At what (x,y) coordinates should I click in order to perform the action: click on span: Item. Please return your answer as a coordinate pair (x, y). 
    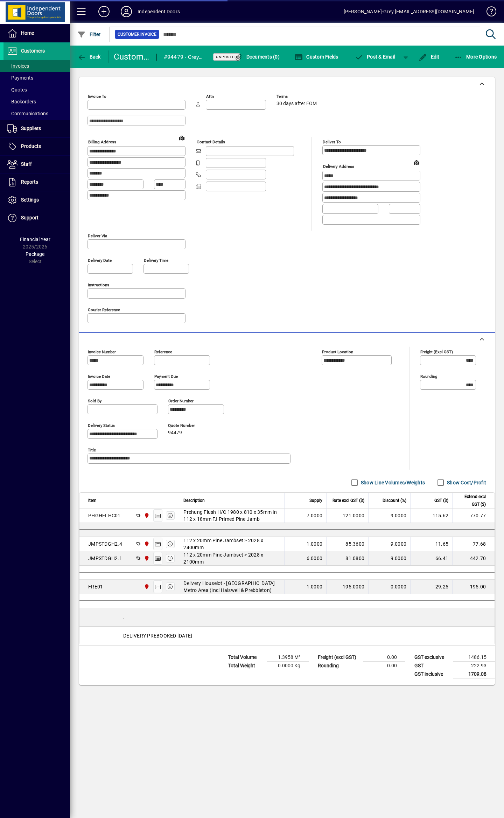
    Looking at the image, I should click on (92, 500).